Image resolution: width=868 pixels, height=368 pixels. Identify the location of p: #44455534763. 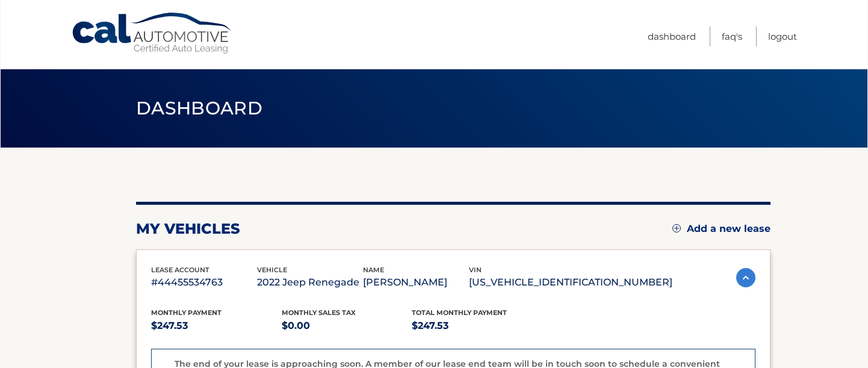
(204, 282).